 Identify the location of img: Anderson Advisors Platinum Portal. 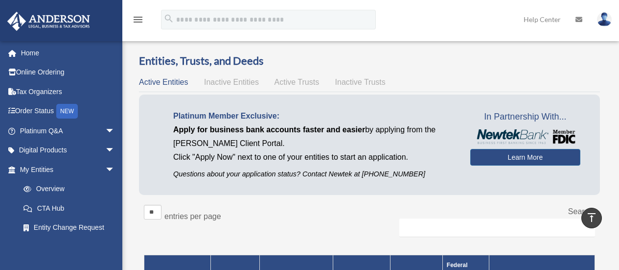
(48, 21).